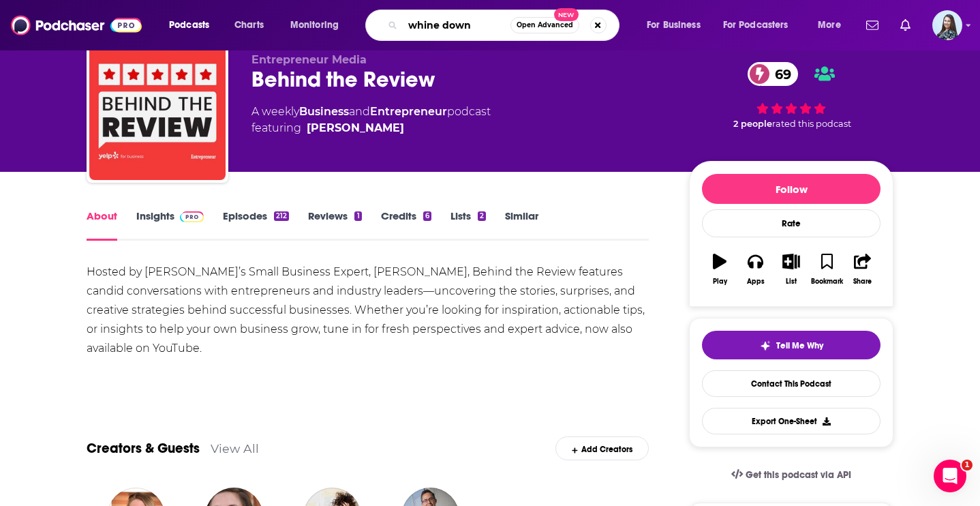  I want to click on a: Similar, so click(522, 225).